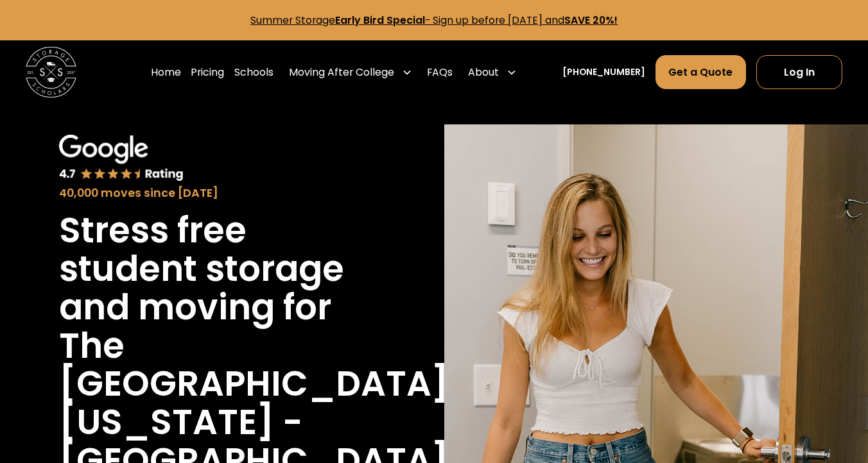 The height and width of the screenshot is (463, 868). I want to click on img: Storage Scholars main logo, so click(51, 72).